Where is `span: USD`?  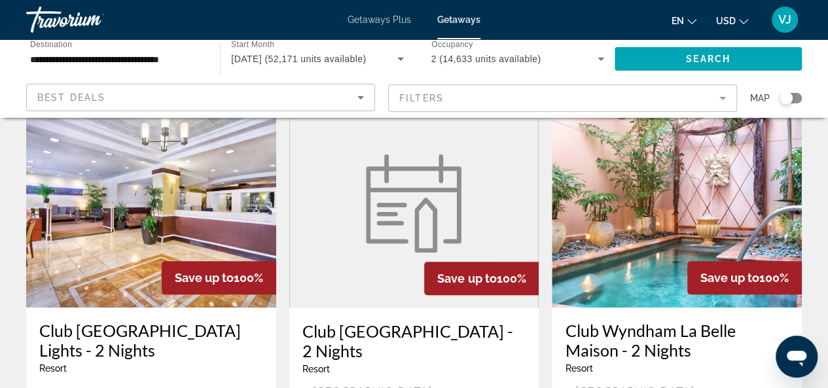 span: USD is located at coordinates (726, 21).